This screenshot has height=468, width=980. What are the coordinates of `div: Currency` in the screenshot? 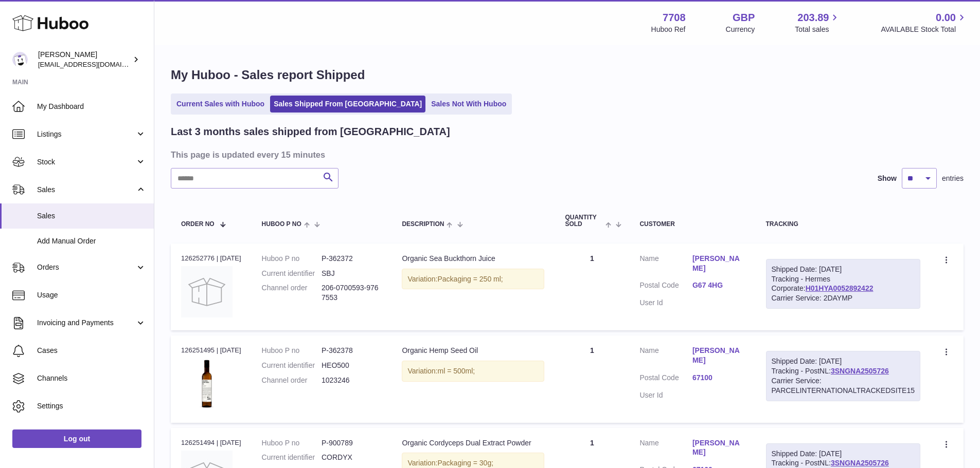 It's located at (740, 29).